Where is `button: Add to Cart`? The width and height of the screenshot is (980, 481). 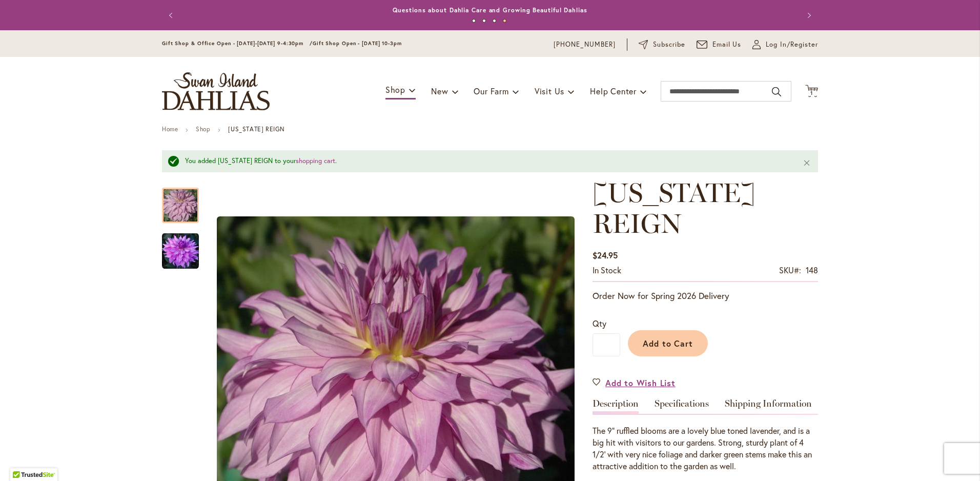
button: Add to Cart is located at coordinates (668, 344).